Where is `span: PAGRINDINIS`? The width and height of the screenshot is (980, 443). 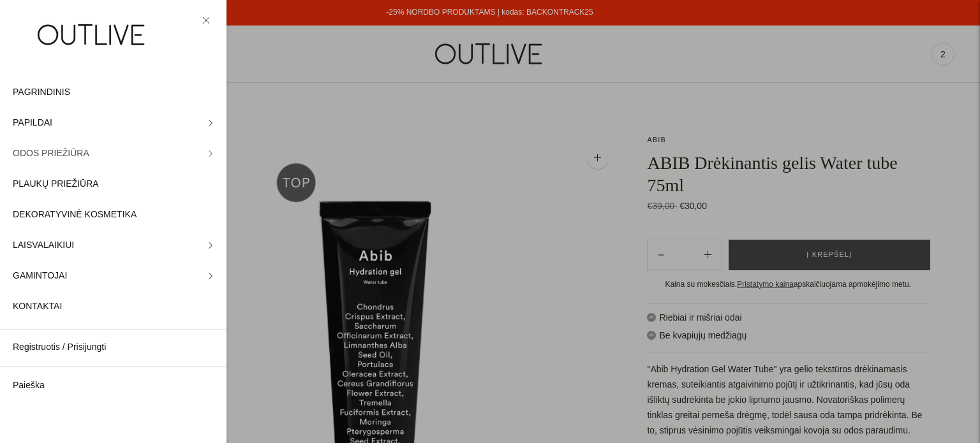
span: PAGRINDINIS is located at coordinates (41, 92).